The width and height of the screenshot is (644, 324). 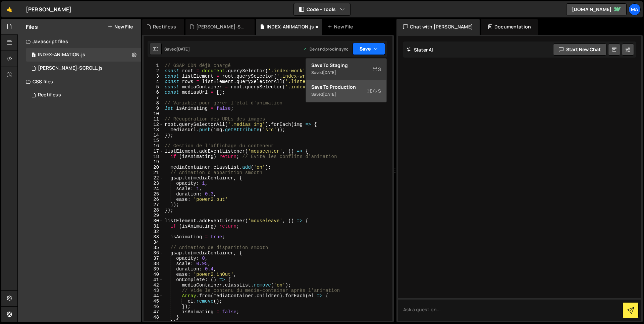 I want to click on div: 34, so click(x=153, y=242).